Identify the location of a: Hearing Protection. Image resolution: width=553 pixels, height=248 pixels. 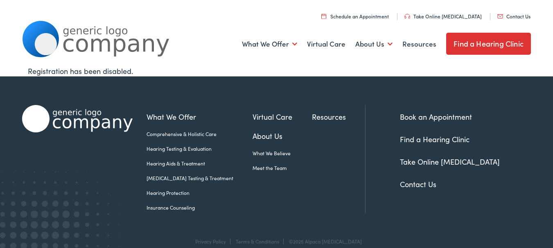
(199, 193).